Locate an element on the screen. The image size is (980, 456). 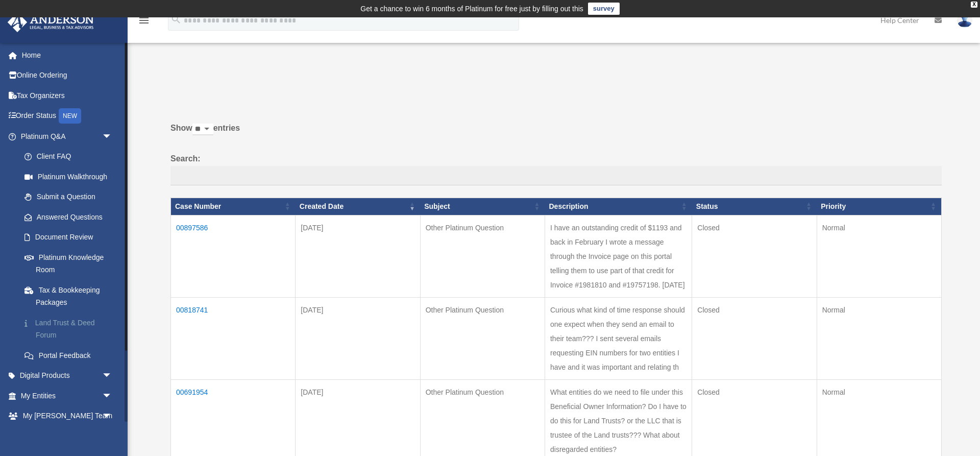
a: My Entitiesarrow_drop_down is located at coordinates (67, 396).